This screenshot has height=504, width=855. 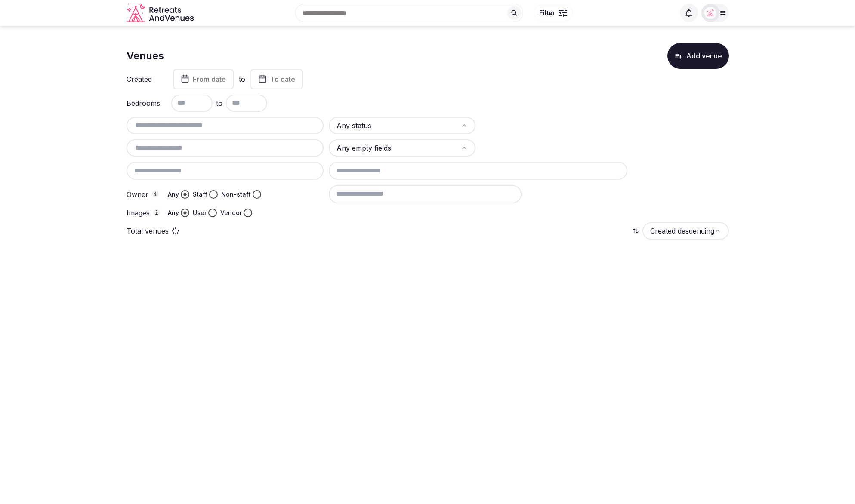 What do you see at coordinates (231, 213) in the screenshot?
I see `label: Vendor` at bounding box center [231, 213].